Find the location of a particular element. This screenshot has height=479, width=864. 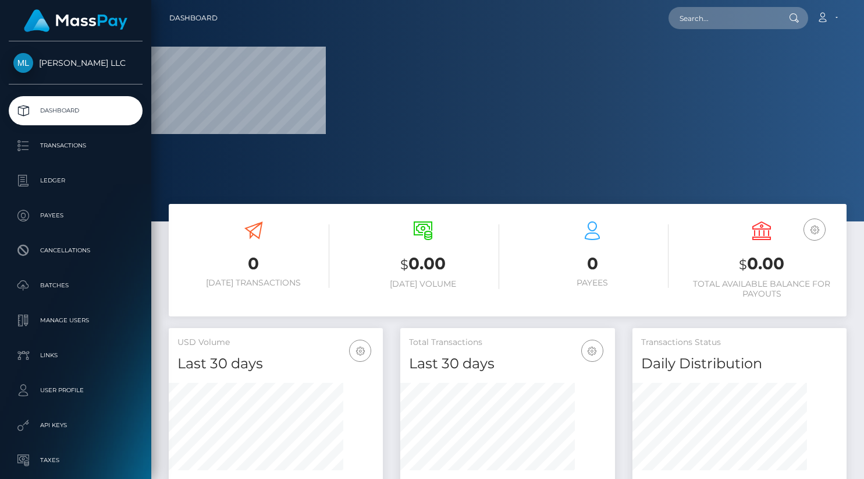

p: Payees is located at coordinates (76, 215).